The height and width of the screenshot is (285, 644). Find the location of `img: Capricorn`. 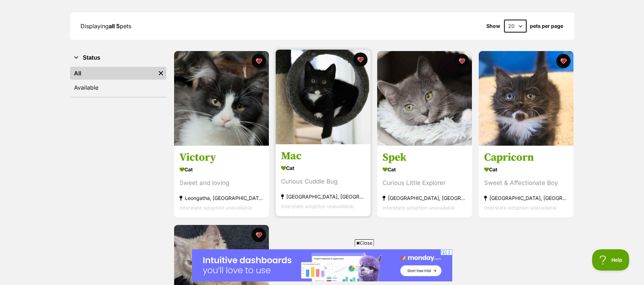

img: Capricorn is located at coordinates (526, 98).